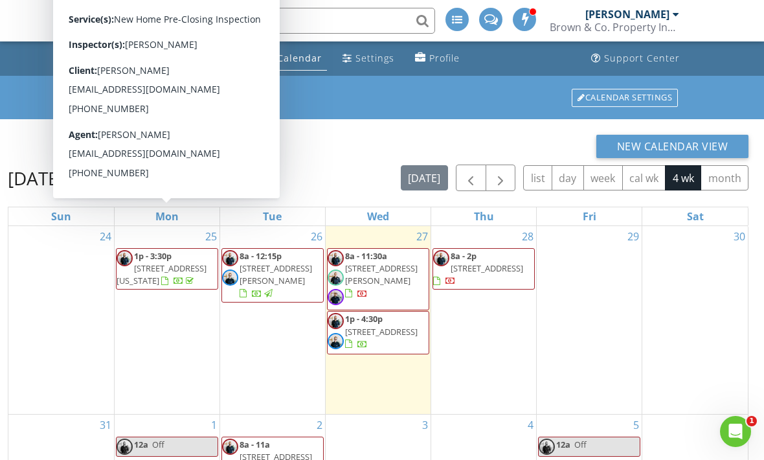 The width and height of the screenshot is (764, 460). I want to click on td: Go to August 29, 2025, so click(589, 320).